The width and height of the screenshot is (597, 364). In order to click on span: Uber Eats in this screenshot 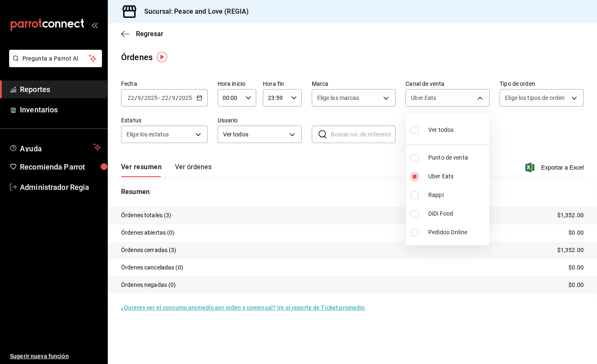, I will do `click(457, 176)`.